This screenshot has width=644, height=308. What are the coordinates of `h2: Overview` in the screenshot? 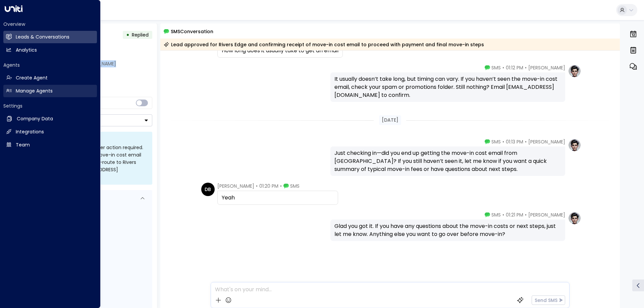 It's located at (50, 24).